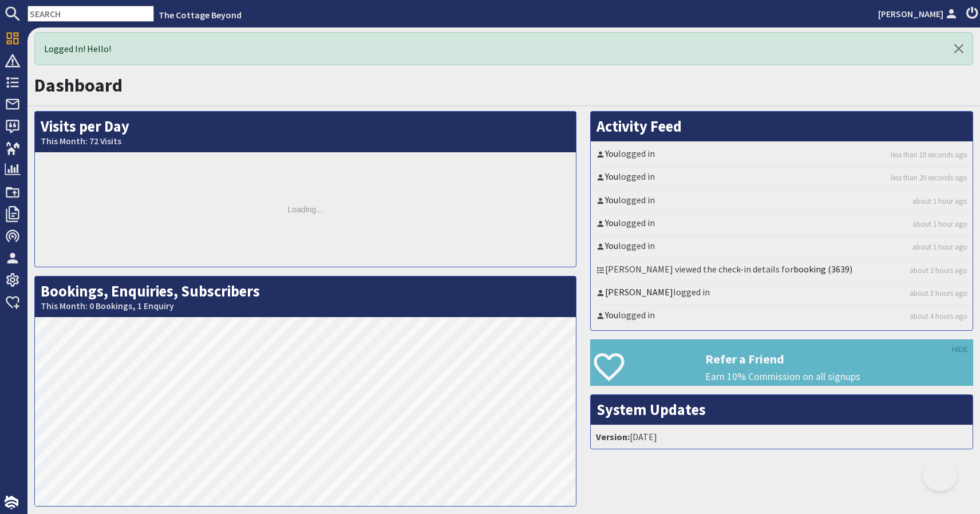  I want to click on a: Activity Feed, so click(638, 126).